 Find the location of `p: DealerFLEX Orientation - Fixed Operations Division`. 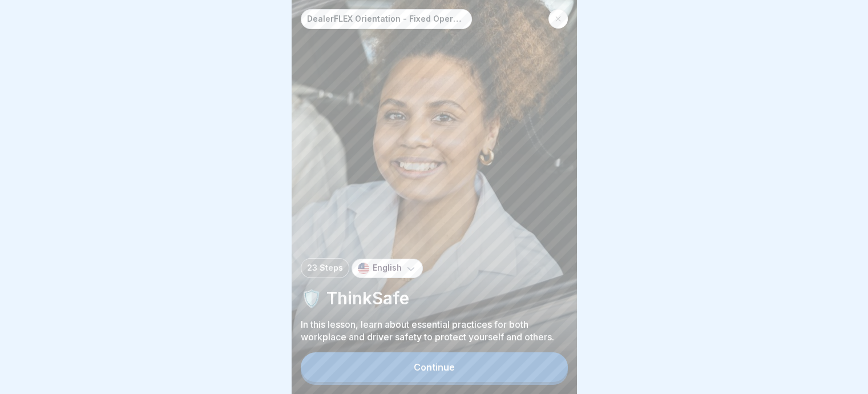

p: DealerFLEX Orientation - Fixed Operations Division is located at coordinates (386, 19).